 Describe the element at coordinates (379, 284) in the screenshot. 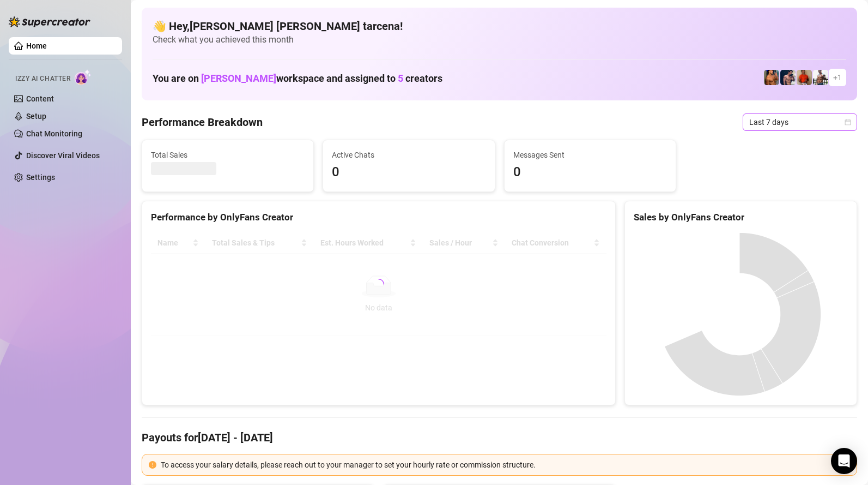

I see `span: loading` at that location.